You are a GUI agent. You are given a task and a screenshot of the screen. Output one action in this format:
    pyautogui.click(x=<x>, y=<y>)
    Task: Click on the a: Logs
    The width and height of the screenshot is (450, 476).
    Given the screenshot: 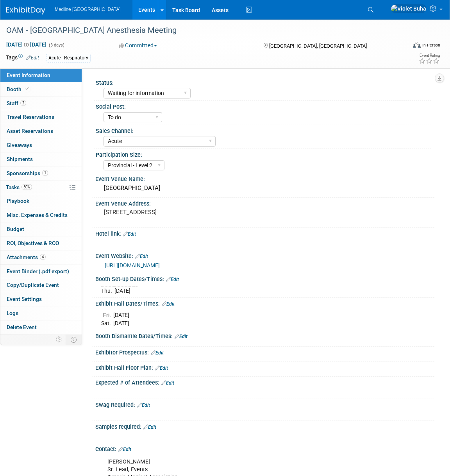 What is the action you would take?
    pyautogui.click(x=41, y=313)
    